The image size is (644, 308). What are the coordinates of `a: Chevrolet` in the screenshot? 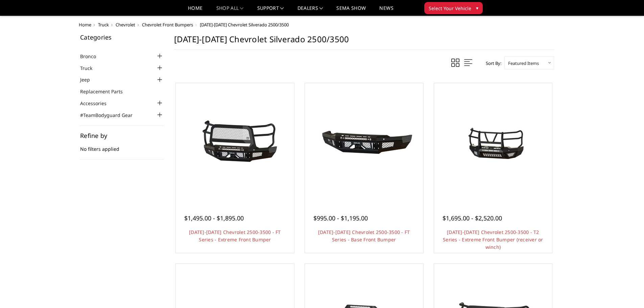 It's located at (125, 25).